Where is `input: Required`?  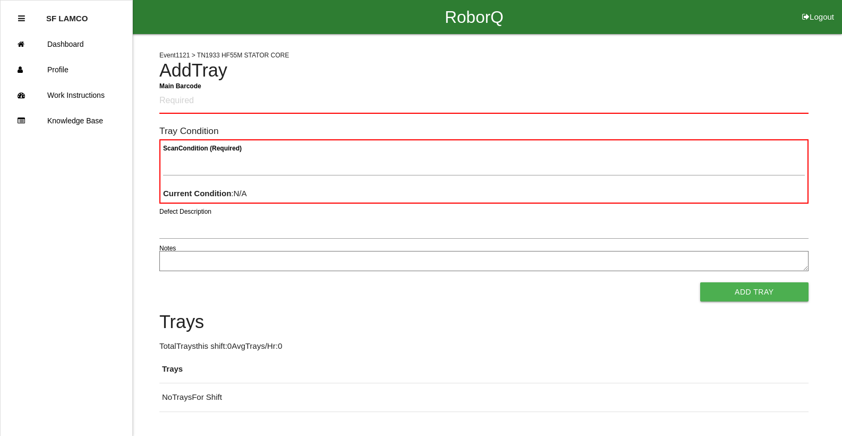 input: Required is located at coordinates (484, 101).